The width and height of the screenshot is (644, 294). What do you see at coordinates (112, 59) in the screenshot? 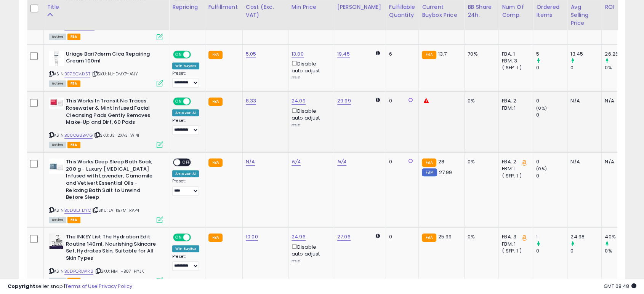
I see `b: Uriage Bari?derm Cica Repairing Cream 100ml` at bounding box center [112, 59].